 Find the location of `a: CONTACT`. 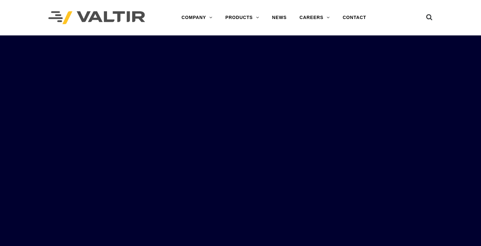

a: CONTACT is located at coordinates (354, 18).